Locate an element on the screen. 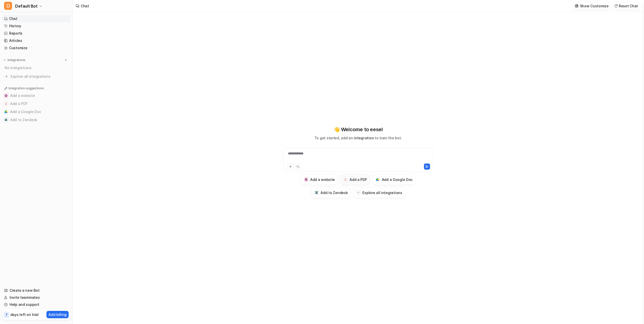  p: 👋 Welcome to eesel is located at coordinates (358, 129).